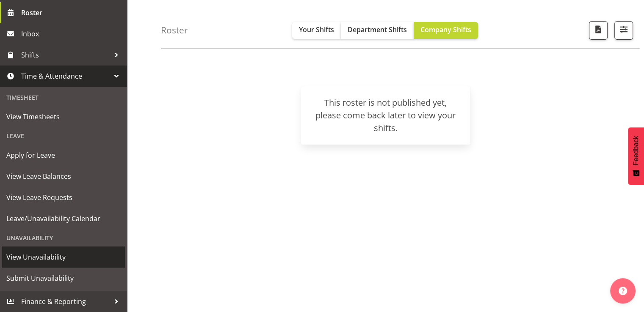 This screenshot has height=312, width=644. I want to click on div: Unavailability, so click(63, 238).